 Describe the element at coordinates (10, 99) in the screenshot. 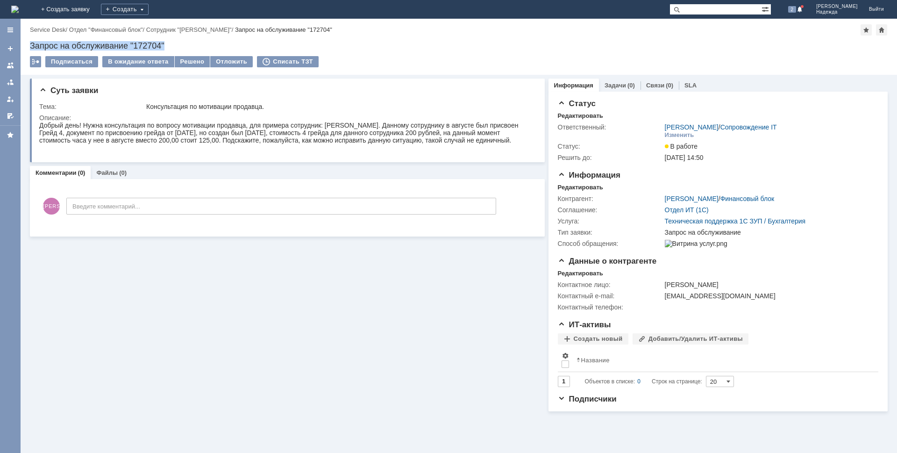

I see `a: Мои заявки` at that location.